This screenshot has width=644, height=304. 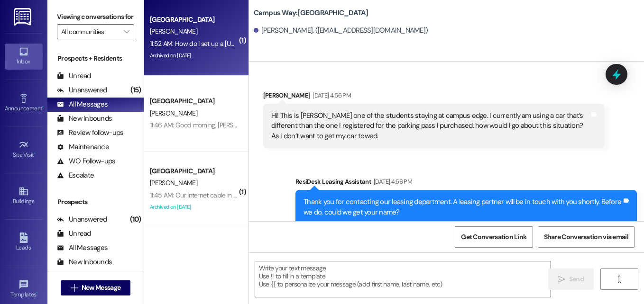 What do you see at coordinates (86, 161) in the screenshot?
I see `div: WO Follow-ups` at bounding box center [86, 161].